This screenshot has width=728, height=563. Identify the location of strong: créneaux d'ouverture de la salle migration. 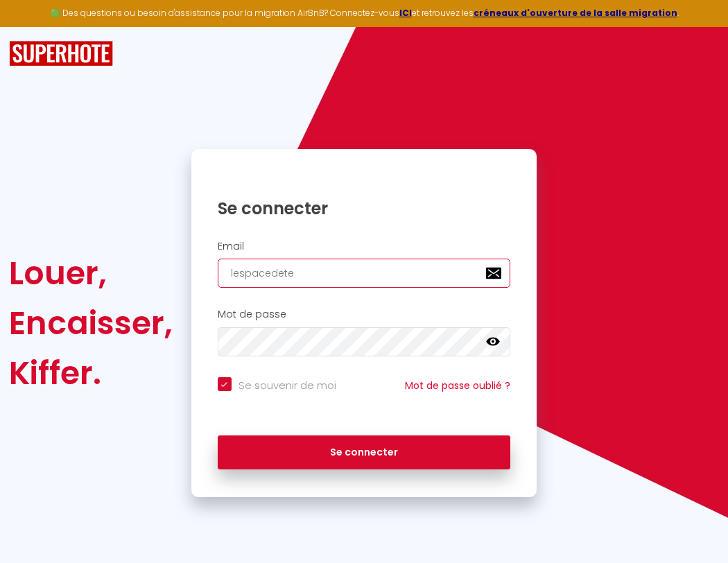
(576, 12).